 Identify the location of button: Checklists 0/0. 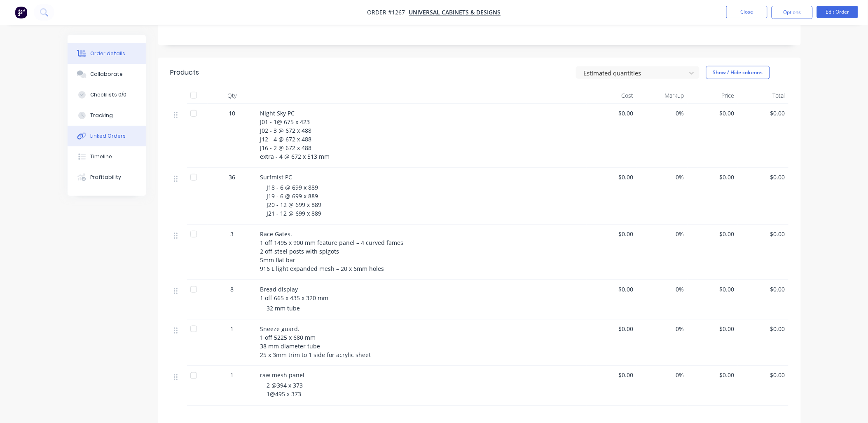
(106, 95).